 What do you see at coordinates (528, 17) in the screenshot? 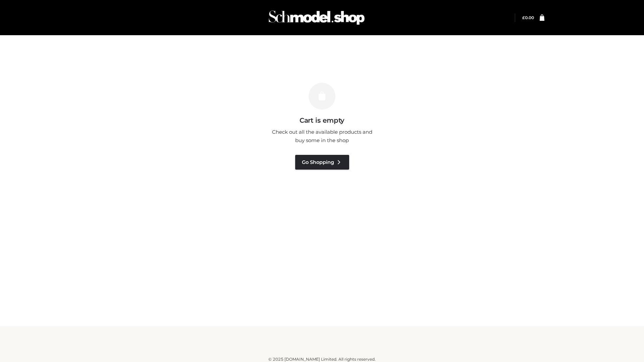
I see `a: £0.00` at bounding box center [528, 17].